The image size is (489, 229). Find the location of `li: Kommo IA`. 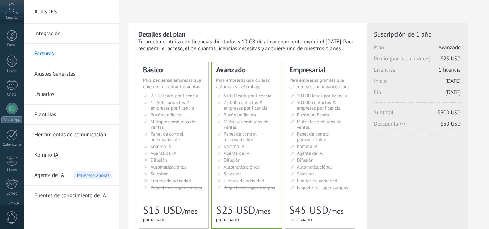

li: Kommo IA is located at coordinates (71, 155).